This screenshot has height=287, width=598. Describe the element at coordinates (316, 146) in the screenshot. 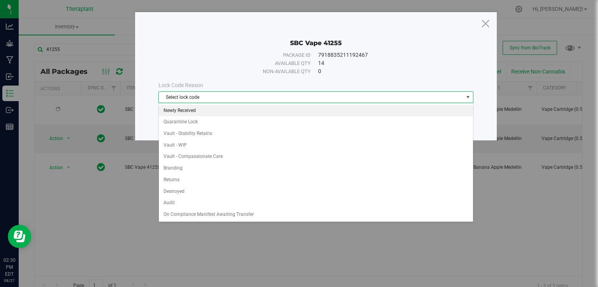

I see `li: Vault - WIP` at that location.